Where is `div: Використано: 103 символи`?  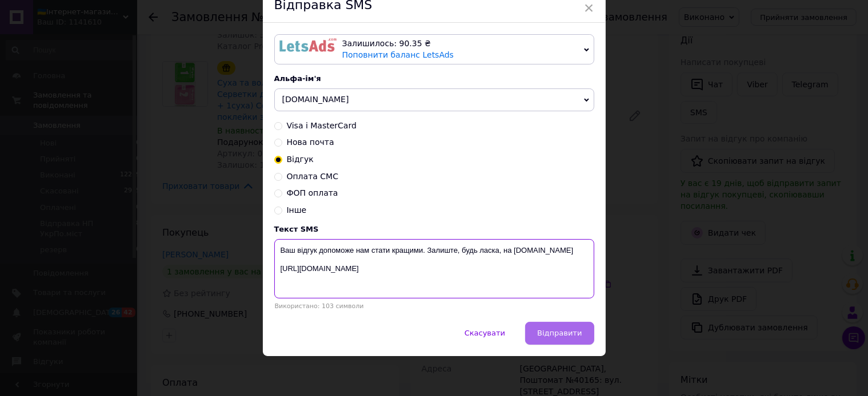 div: Використано: 103 символи is located at coordinates (434, 306).